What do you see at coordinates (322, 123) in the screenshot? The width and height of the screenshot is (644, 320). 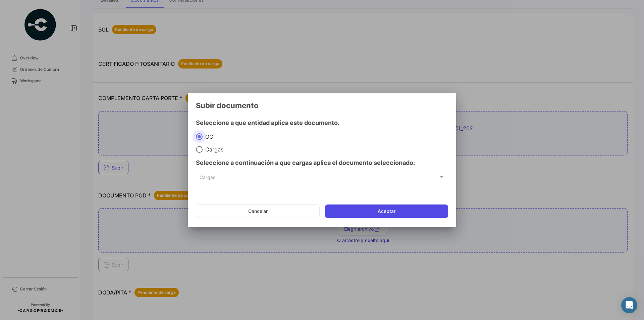 I see `h4: Seleccione a que entidad aplica este documento.` at bounding box center [322, 123].